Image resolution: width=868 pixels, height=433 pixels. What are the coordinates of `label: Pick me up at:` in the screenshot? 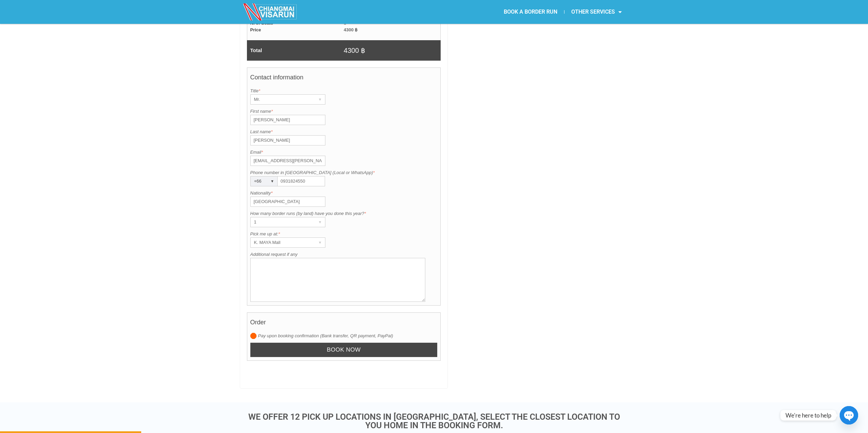 It's located at (344, 234).